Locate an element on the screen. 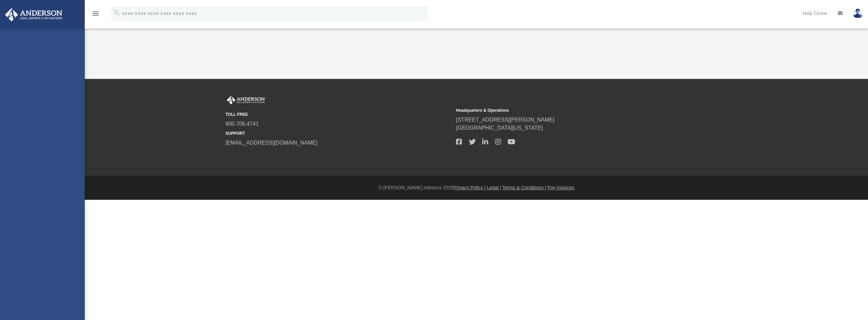 This screenshot has width=868, height=320. small: Headquarters & Operations is located at coordinates (569, 110).